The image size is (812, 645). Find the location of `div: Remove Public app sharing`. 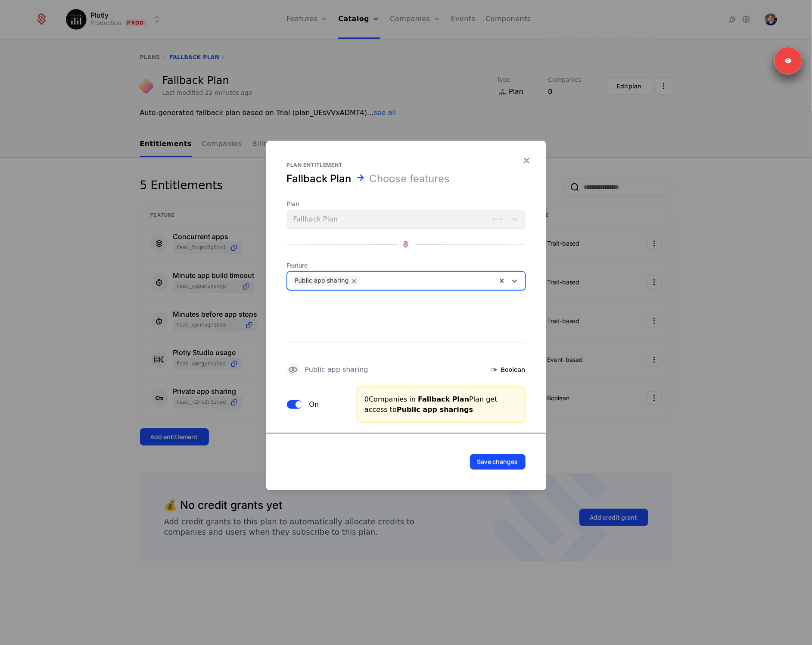

div: Remove Public app sharing is located at coordinates (355, 281).